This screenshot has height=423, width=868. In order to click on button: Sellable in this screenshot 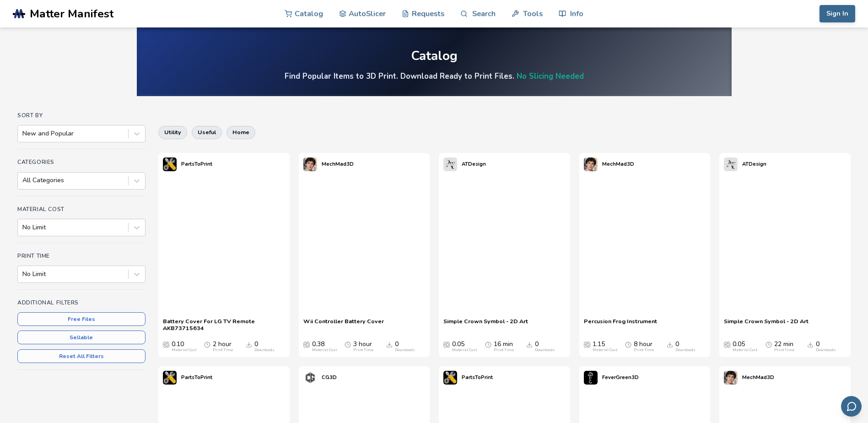, I will do `click(81, 337)`.